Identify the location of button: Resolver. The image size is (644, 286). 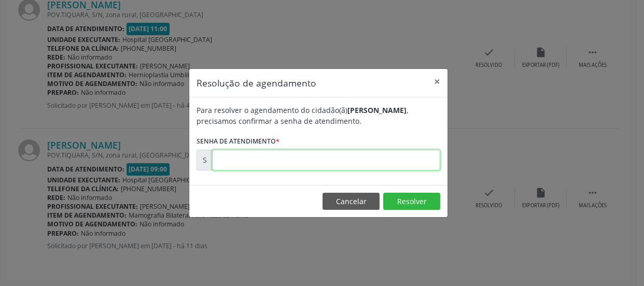
(412, 201).